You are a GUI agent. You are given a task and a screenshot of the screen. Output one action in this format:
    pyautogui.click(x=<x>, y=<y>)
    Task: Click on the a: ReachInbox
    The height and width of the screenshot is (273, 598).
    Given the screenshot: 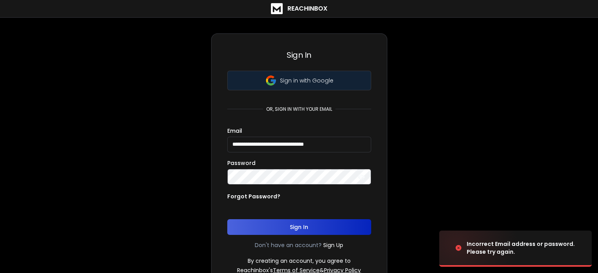 What is the action you would take?
    pyautogui.click(x=299, y=9)
    